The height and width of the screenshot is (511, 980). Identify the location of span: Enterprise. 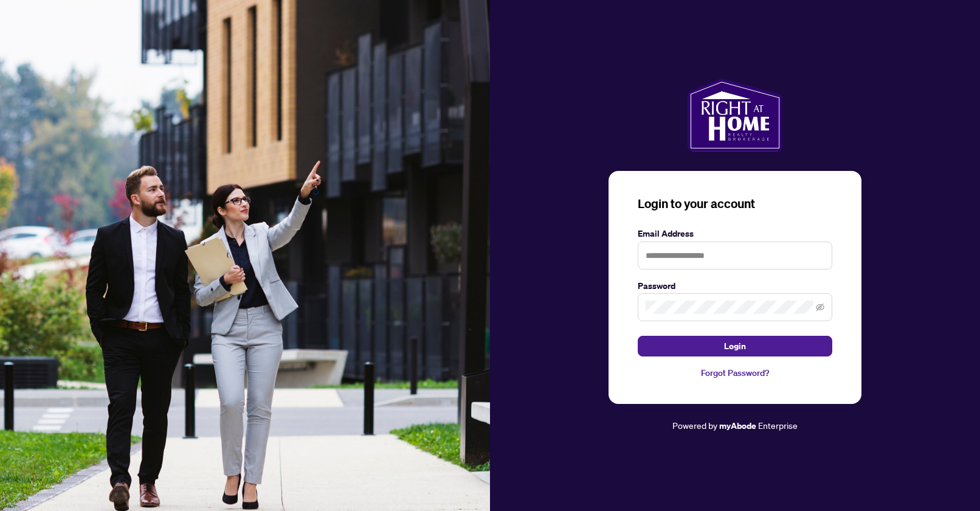
(777, 425).